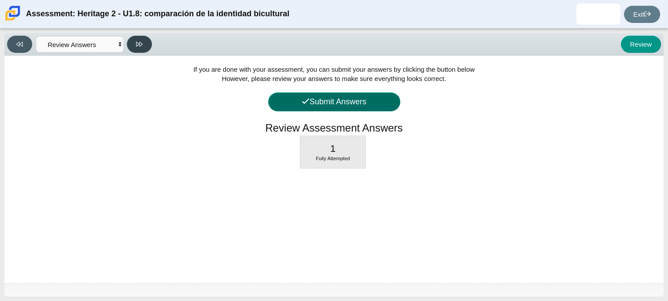 This screenshot has height=301, width=668. I want to click on h1: Review Assessment Answers, so click(334, 128).